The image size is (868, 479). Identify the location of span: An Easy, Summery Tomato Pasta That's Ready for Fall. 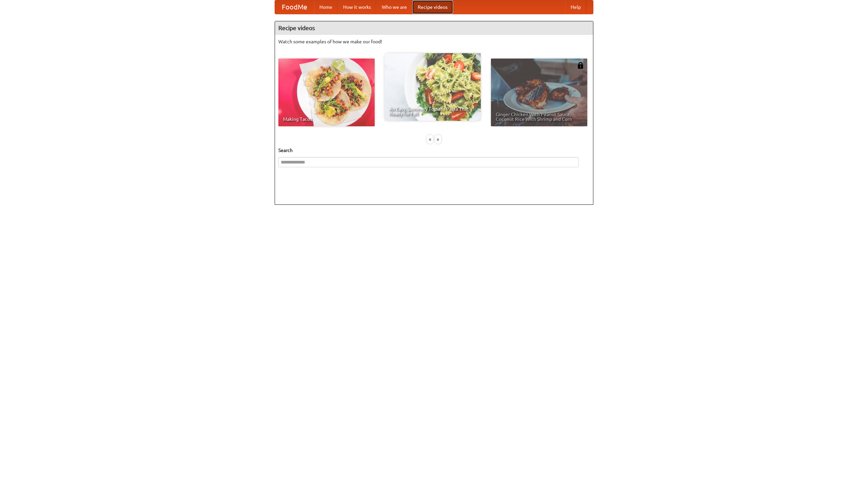
(432, 112).